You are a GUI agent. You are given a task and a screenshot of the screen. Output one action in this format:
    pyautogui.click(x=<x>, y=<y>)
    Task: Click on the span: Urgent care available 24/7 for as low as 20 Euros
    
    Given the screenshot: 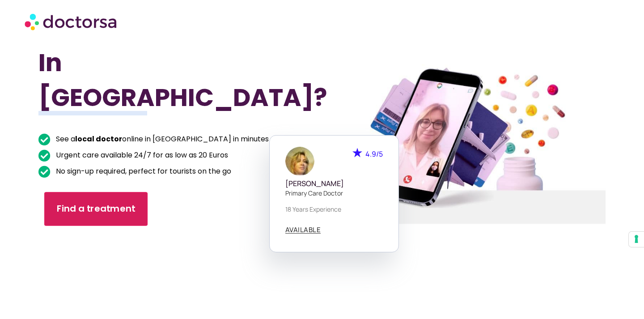 What is the action you would take?
    pyautogui.click(x=141, y=155)
    